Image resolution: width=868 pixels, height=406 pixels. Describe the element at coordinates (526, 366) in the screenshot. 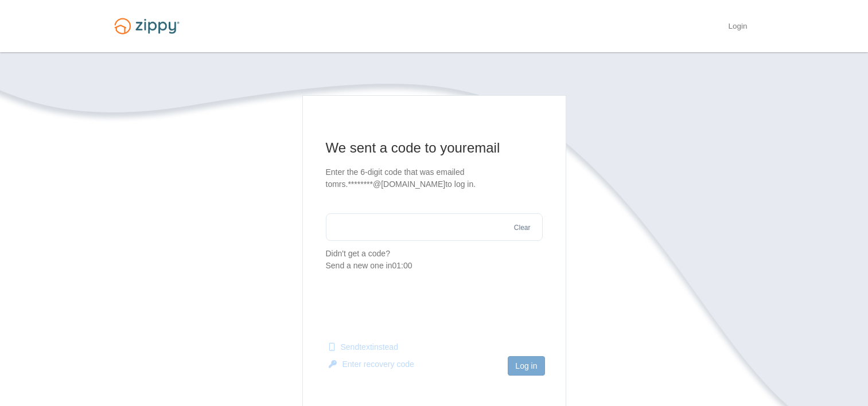

I see `button: Log in` at that location.